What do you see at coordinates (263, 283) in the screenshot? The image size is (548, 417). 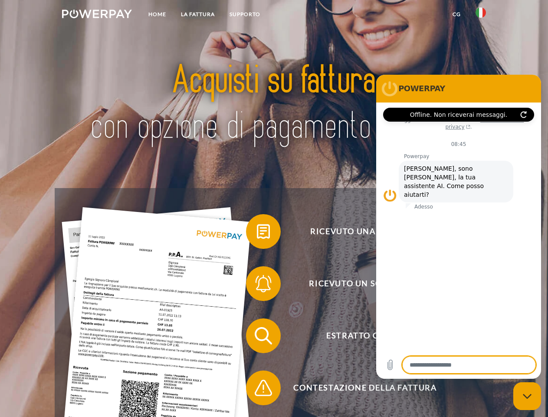 I see `img: qb_bell.svg` at bounding box center [263, 283].